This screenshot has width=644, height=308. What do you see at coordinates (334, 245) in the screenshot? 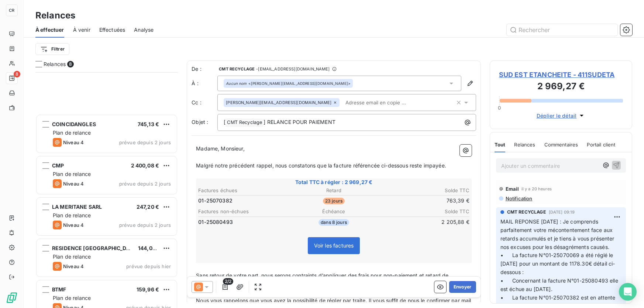
I see `span: Voir les factures` at bounding box center [334, 245].